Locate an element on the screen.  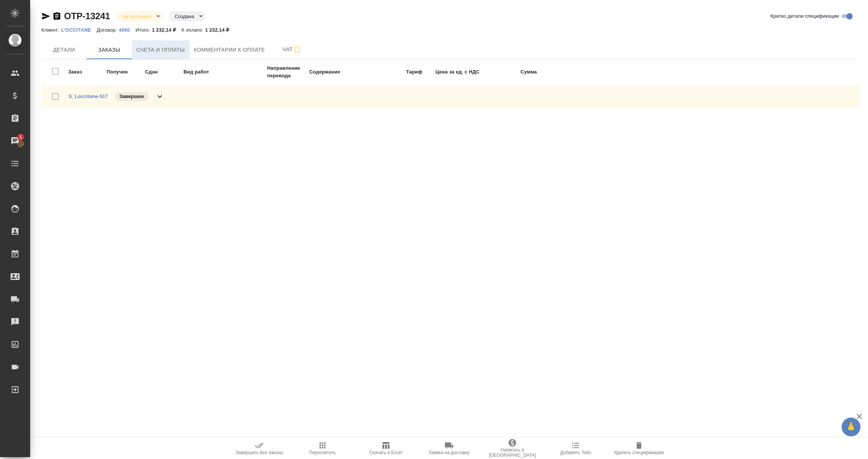
td: Заказ is located at coordinates (87, 72).